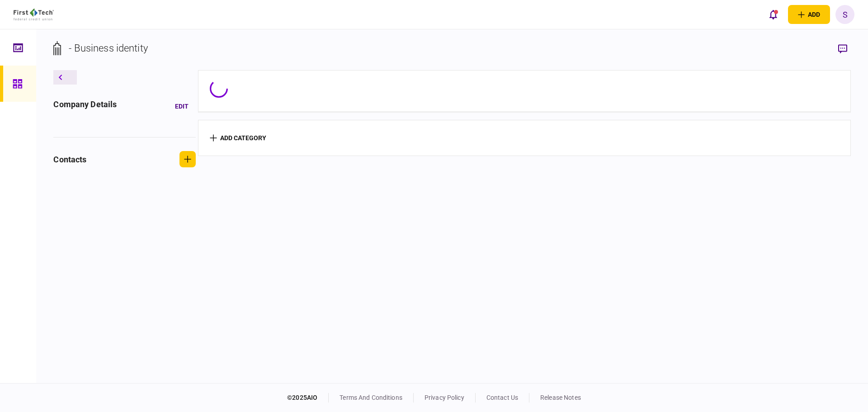 This screenshot has height=412, width=868. I want to click on a: terms and conditions, so click(371, 398).